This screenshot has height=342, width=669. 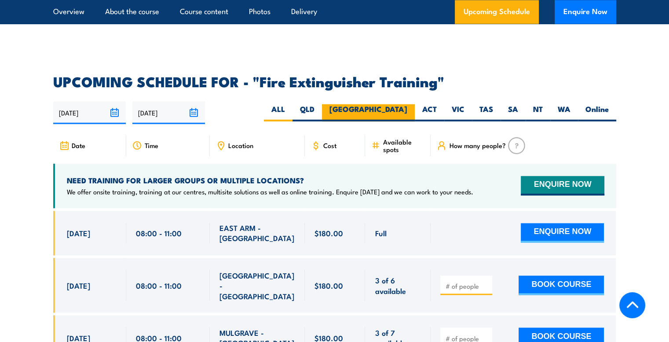 I want to click on span: Full, so click(x=381, y=232).